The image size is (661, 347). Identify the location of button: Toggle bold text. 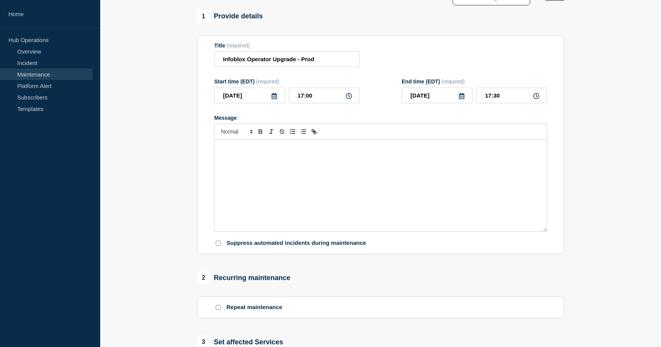
(261, 132).